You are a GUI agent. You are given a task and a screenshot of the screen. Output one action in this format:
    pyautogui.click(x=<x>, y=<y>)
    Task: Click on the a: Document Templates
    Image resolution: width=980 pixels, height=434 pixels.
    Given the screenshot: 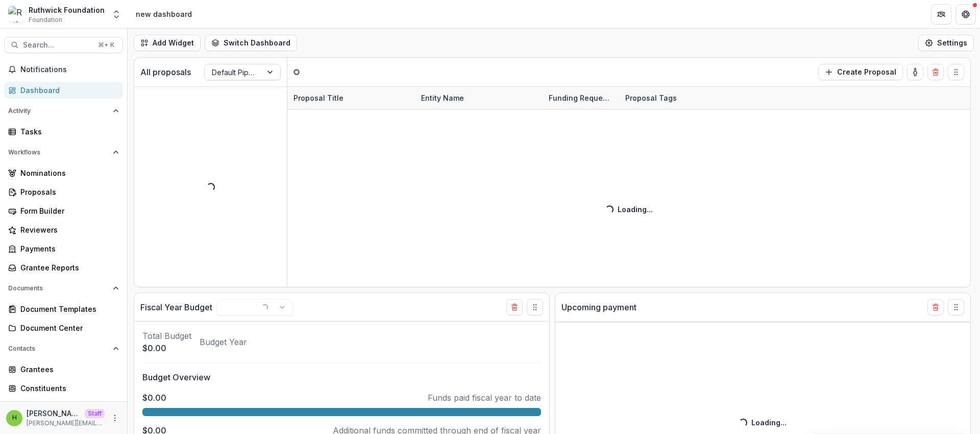 What is the action you would take?
    pyautogui.click(x=64, y=308)
    